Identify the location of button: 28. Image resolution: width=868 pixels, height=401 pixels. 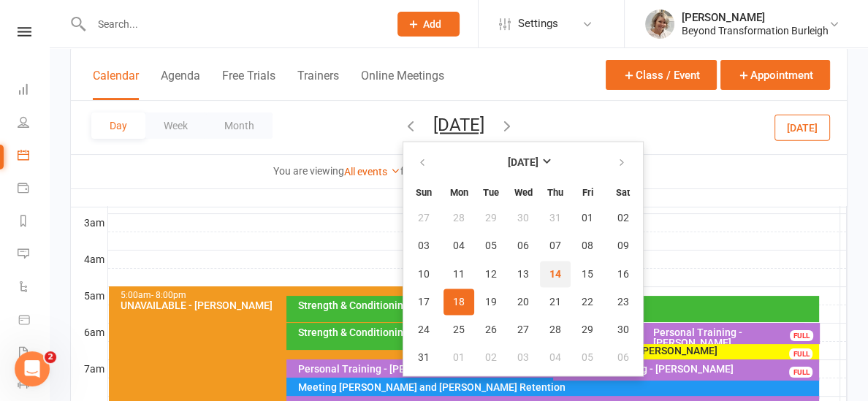
(555, 329).